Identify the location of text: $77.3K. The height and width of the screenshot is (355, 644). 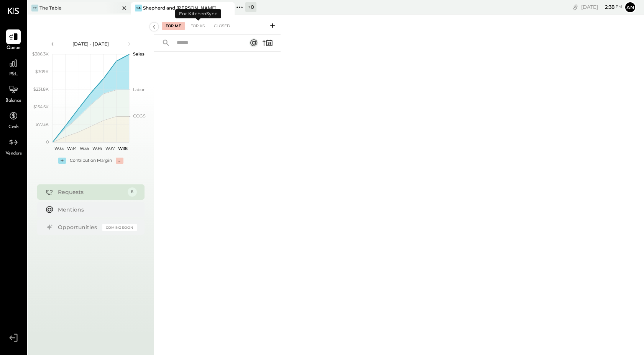
(42, 124).